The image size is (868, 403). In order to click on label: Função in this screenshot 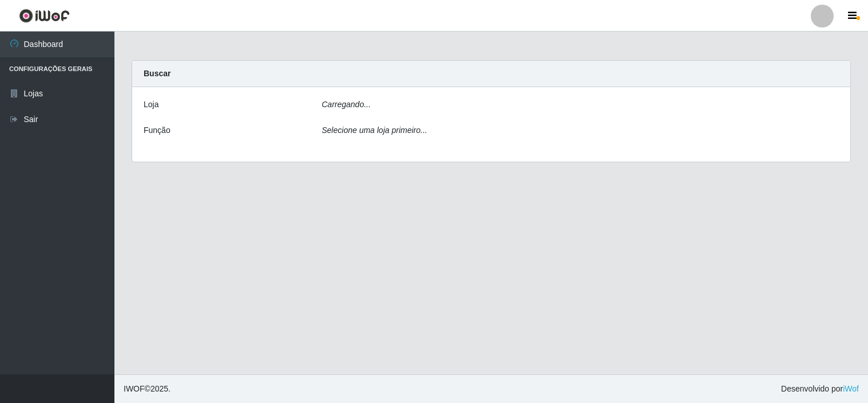, I will do `click(157, 130)`.